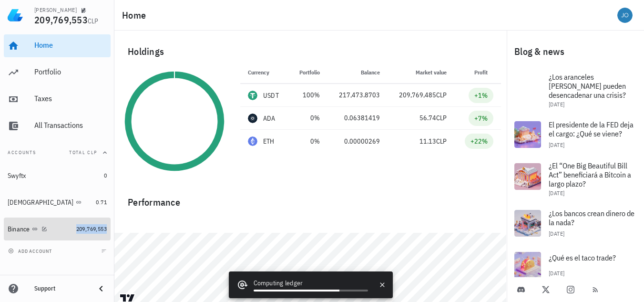  Describe the element at coordinates (484, 72) in the screenshot. I see `span: Profit` at that location.